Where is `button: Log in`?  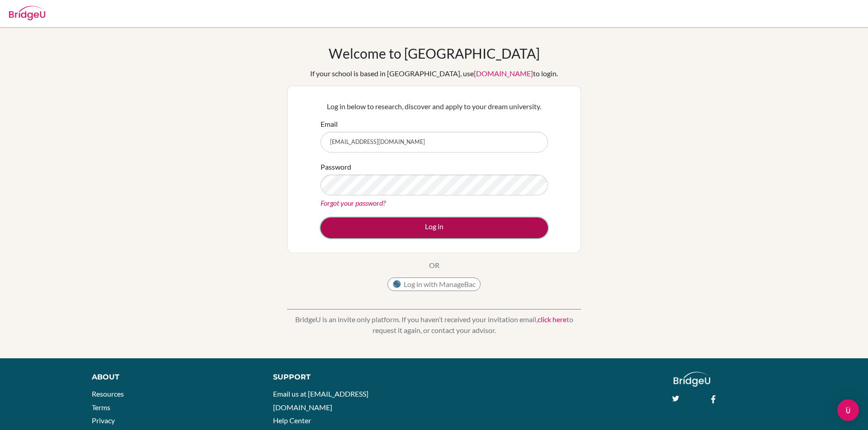
button: Log in is located at coordinates (434, 228).